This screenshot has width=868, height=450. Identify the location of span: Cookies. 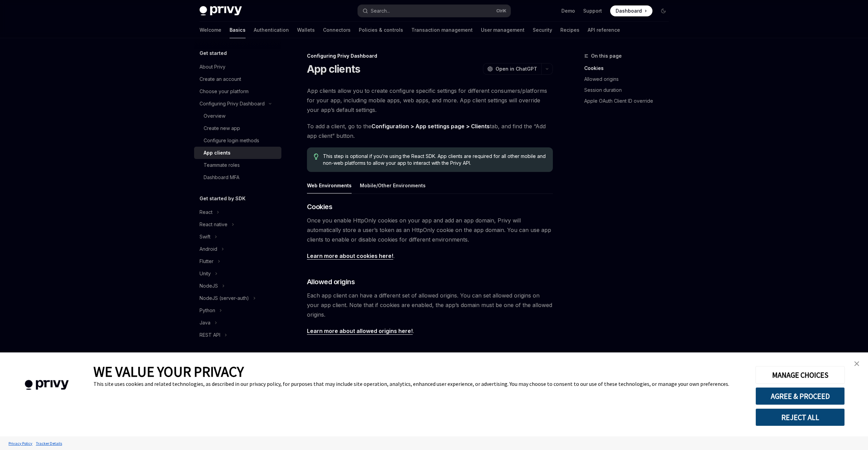
(319, 207).